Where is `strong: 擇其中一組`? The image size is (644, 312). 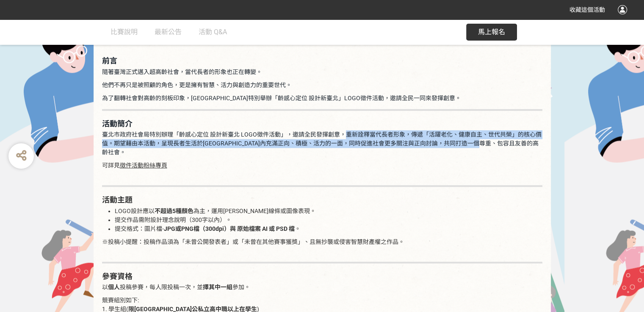 strong: 擇其中一組 is located at coordinates (218, 287).